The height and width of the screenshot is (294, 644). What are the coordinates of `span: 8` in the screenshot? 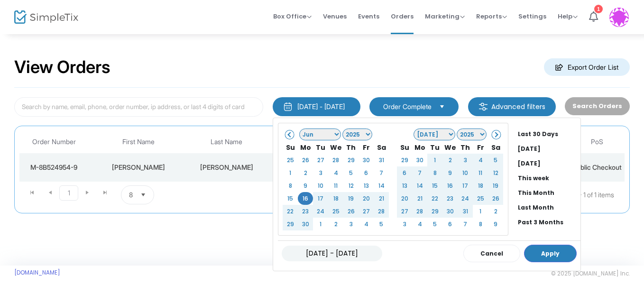 It's located at (131, 195).